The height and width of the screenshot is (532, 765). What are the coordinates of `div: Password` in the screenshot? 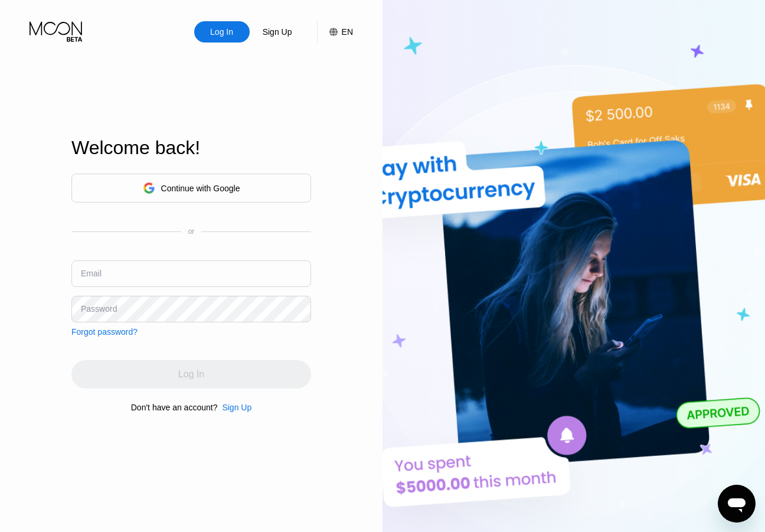 It's located at (99, 309).